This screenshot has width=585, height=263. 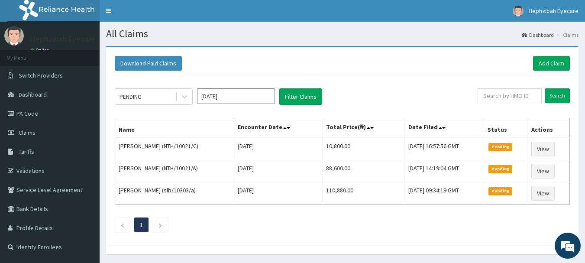 What do you see at coordinates (63, 39) in the screenshot?
I see `p: Hephzibah Eyecare` at bounding box center [63, 39].